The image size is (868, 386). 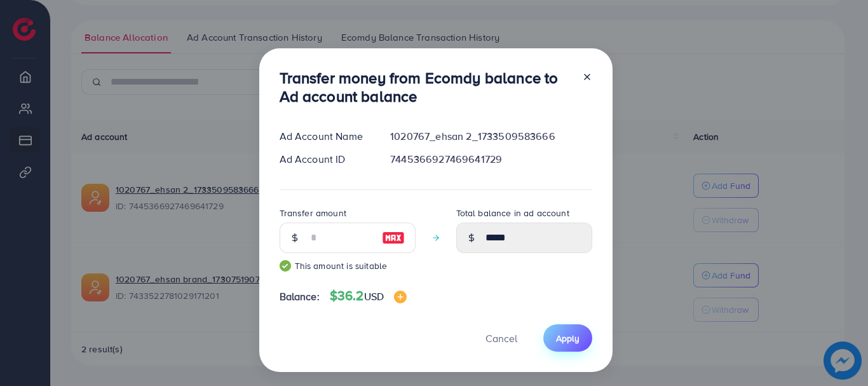 I want to click on h3: Transfer money from Ecomdy balance to Ad account balance, so click(x=426, y=87).